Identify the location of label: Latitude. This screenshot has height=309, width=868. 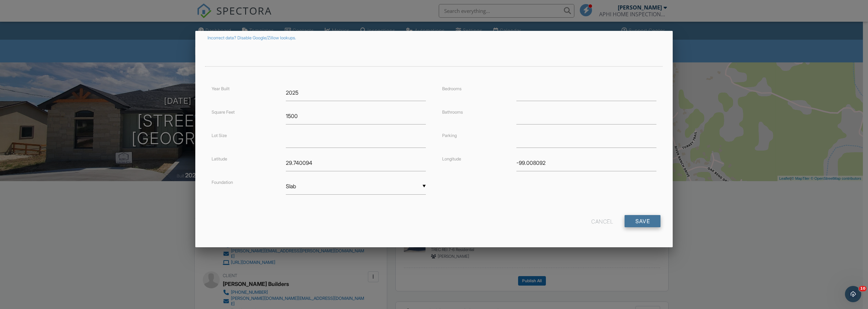
(220, 159).